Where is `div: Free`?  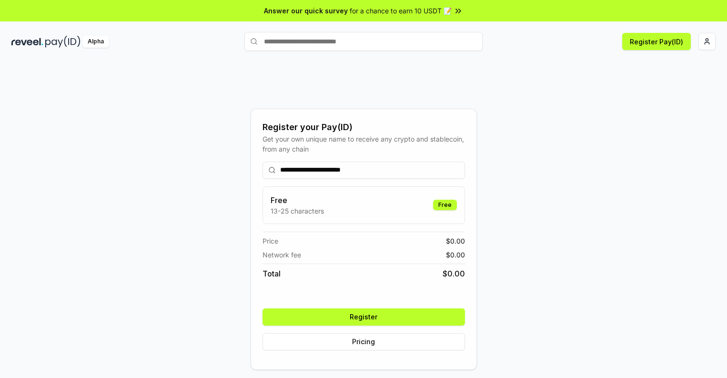
div: Free is located at coordinates (445, 205).